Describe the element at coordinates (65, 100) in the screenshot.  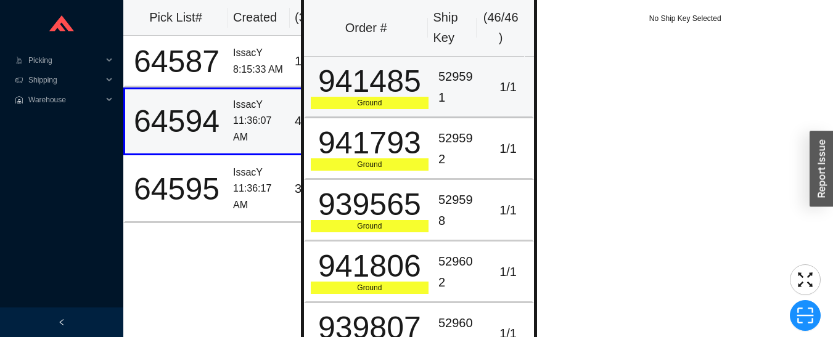
I see `span: Warehouse` at that location.